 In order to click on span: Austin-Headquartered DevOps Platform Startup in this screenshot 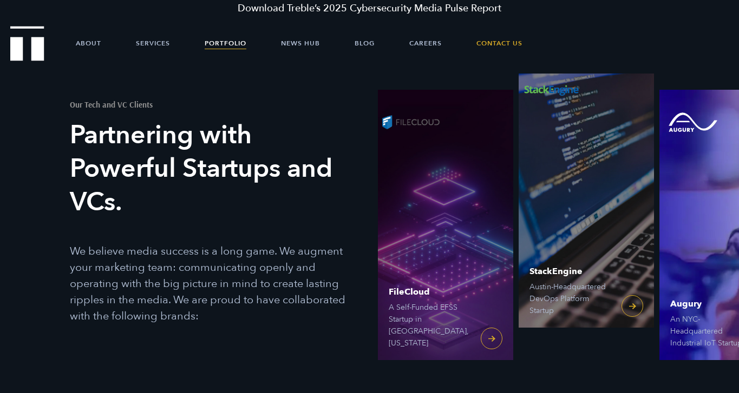, I will do `click(570, 299)`.